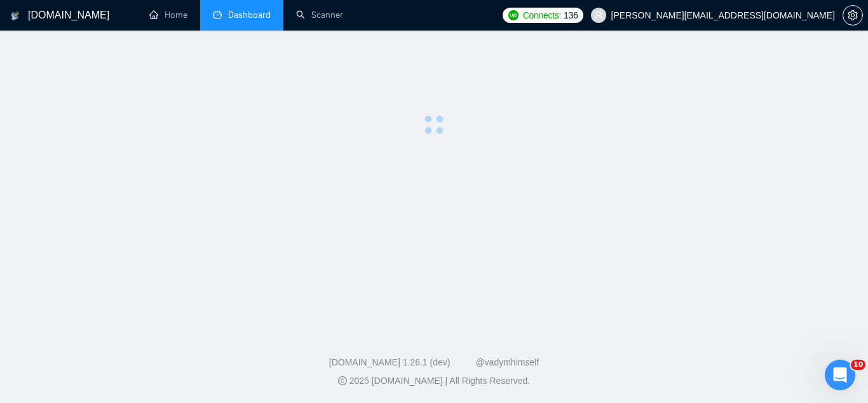  What do you see at coordinates (853, 15) in the screenshot?
I see `span: setting` at bounding box center [853, 15].